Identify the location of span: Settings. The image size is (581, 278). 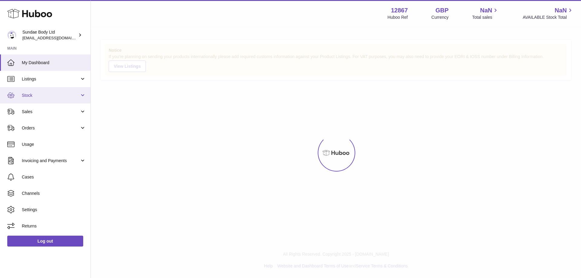
(54, 210).